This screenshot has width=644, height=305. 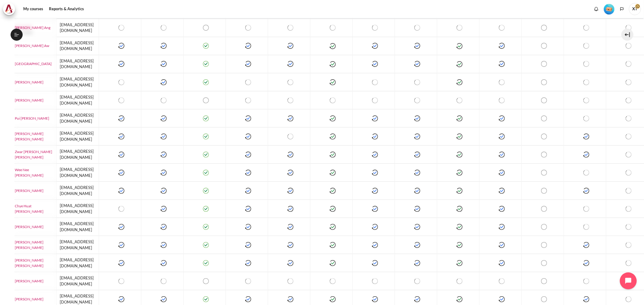 I want to click on div: Level #1, so click(x=608, y=9).